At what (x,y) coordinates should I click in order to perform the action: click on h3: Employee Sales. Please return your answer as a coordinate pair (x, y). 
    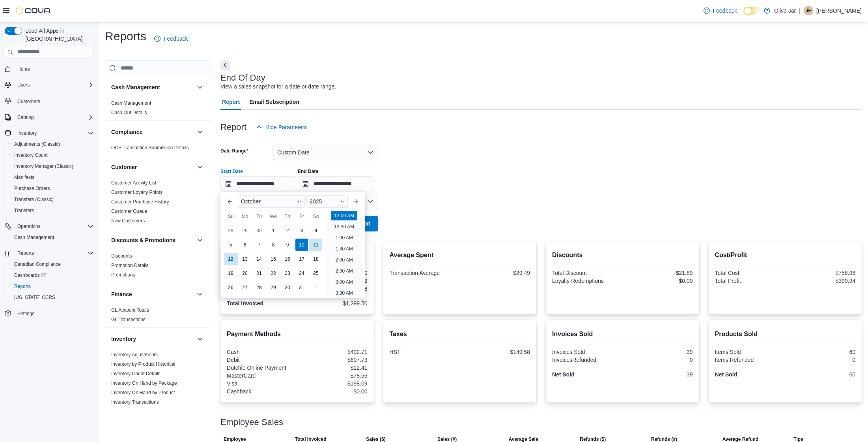
    Looking at the image, I should click on (252, 422).